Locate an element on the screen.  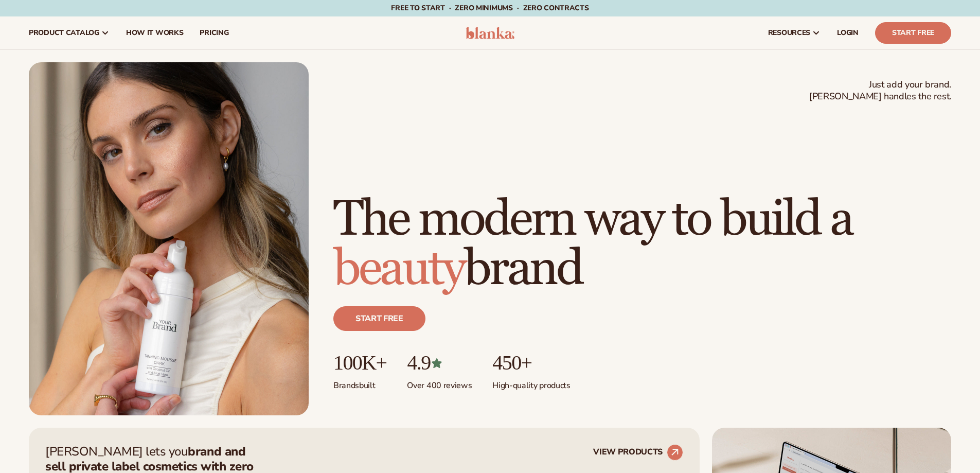
img: logo is located at coordinates (490, 33).